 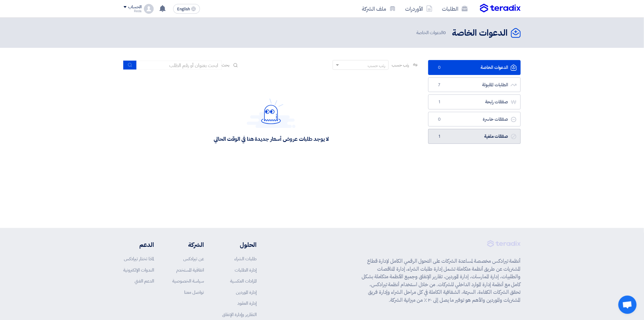 I want to click on div: الحساب, so click(x=135, y=7).